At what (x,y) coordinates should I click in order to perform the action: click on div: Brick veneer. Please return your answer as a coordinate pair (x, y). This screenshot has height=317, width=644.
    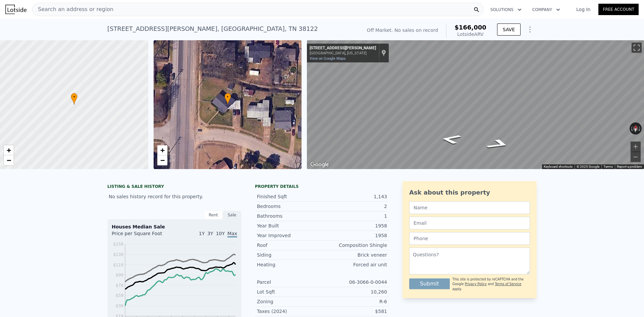
    Looking at the image, I should click on (355, 255).